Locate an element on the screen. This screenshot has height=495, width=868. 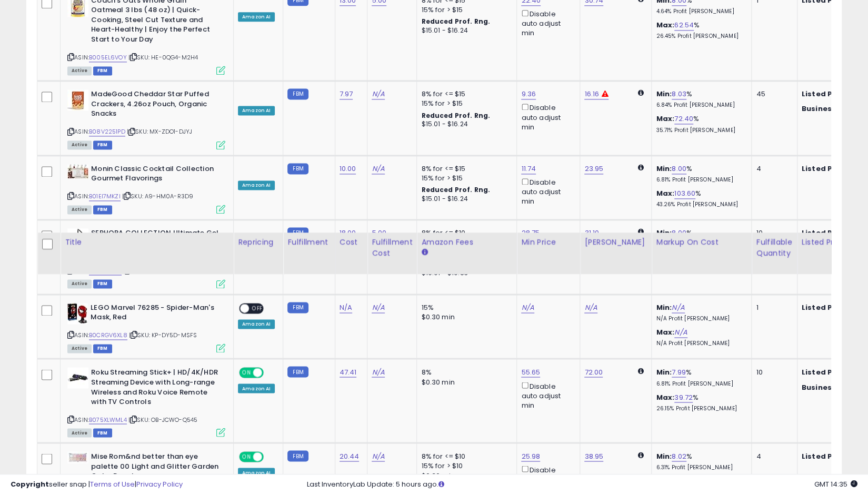
b: SEPHORA COLLECTION Ultimate Gel Waterproof Eyeliner Pencil Matte Black is located at coordinates (155, 244).